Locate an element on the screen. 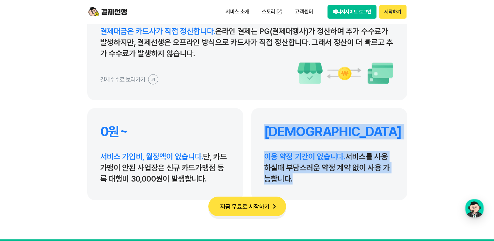  img: 수수료 이미지 is located at coordinates (346, 73).